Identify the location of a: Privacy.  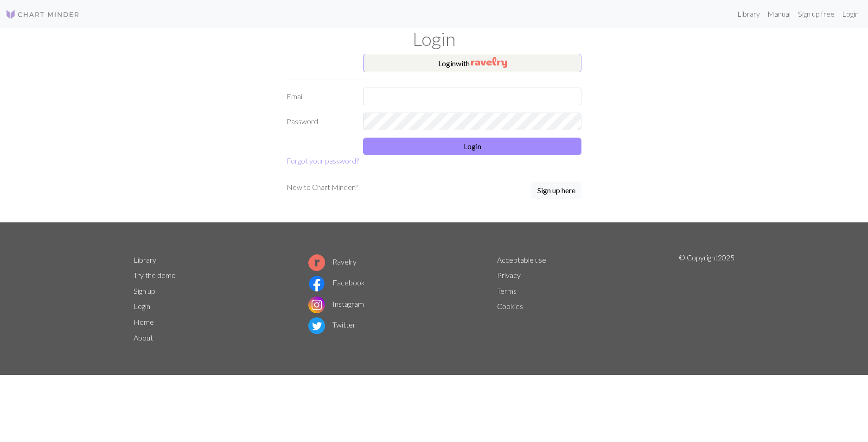
(509, 275).